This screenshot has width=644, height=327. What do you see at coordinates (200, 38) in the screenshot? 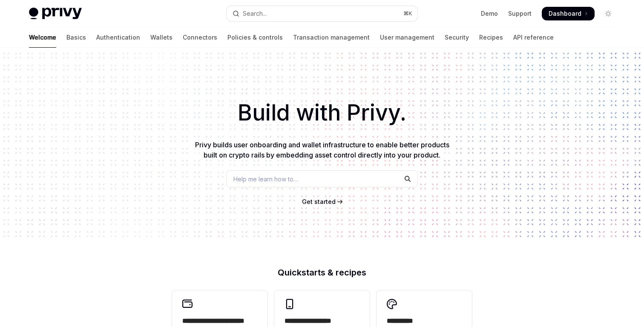
I see `a: Connectors` at bounding box center [200, 38].